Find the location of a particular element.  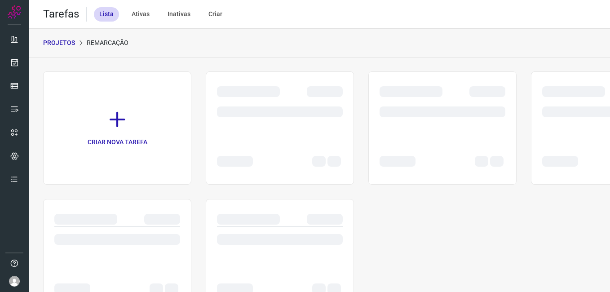

p: PROJETOS is located at coordinates (59, 43).